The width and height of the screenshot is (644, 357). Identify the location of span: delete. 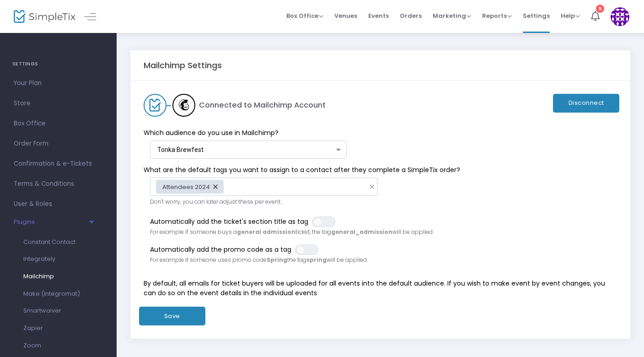
(215, 187).